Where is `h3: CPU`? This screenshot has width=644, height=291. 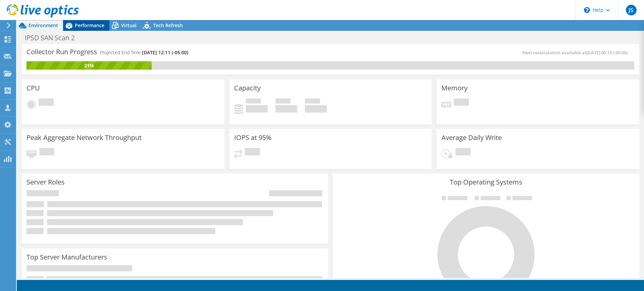 h3: CPU is located at coordinates (33, 88).